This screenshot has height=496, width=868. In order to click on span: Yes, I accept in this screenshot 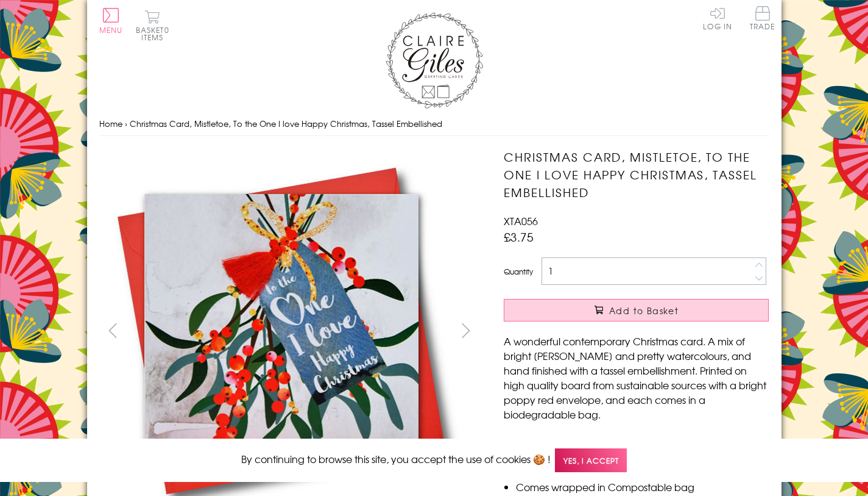, I will do `click(591, 460)`.